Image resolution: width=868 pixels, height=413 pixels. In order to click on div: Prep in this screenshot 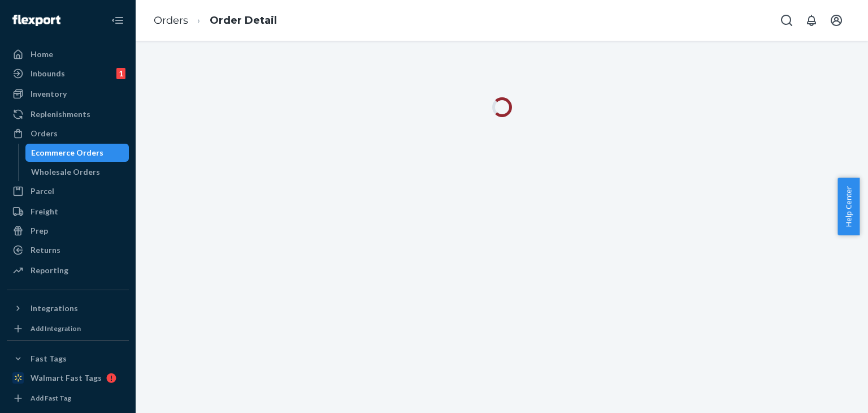, I will do `click(39, 231)`.